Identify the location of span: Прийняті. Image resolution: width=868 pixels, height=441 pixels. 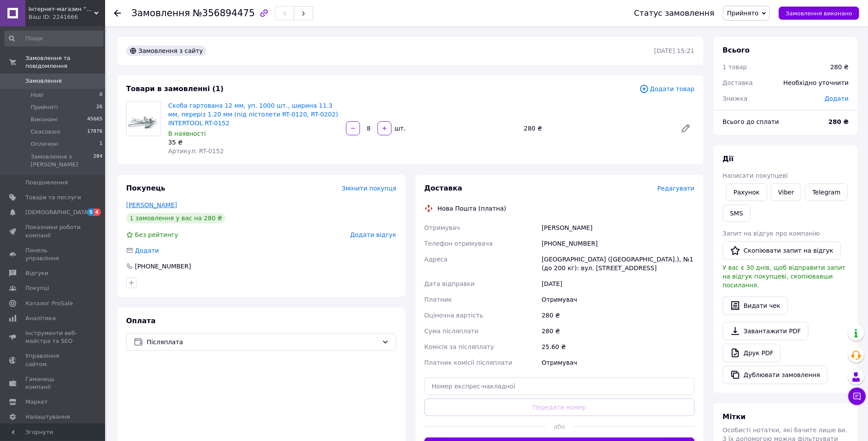
(44, 107).